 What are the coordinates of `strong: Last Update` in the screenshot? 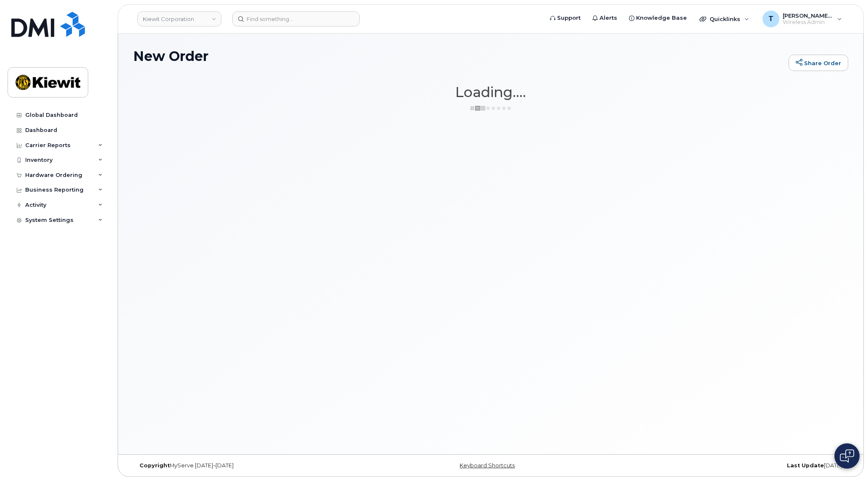 It's located at (805, 465).